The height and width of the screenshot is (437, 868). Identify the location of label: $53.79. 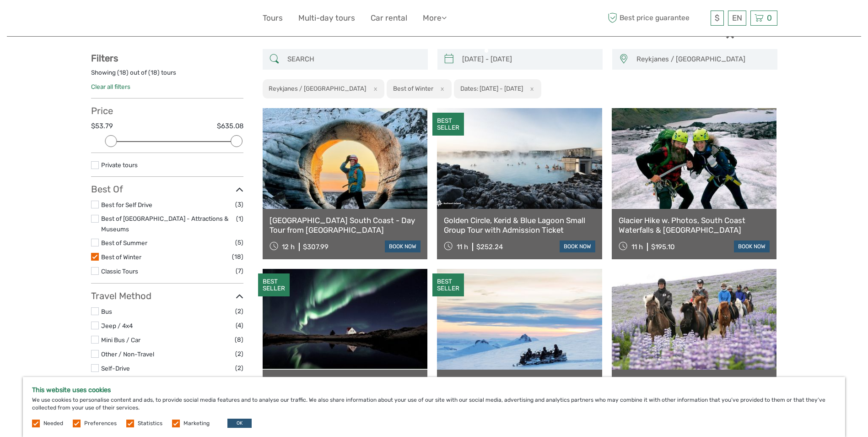
(102, 126).